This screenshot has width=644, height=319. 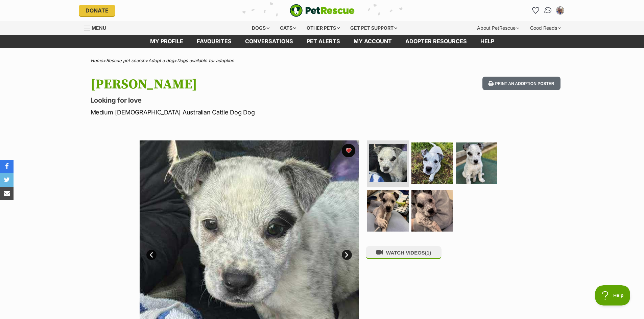 I want to click on img: chat-41dd97257d64d25036548639549fe6c8038ab92f7586957e7f3b1b290dea8141.svg, so click(x=548, y=10).